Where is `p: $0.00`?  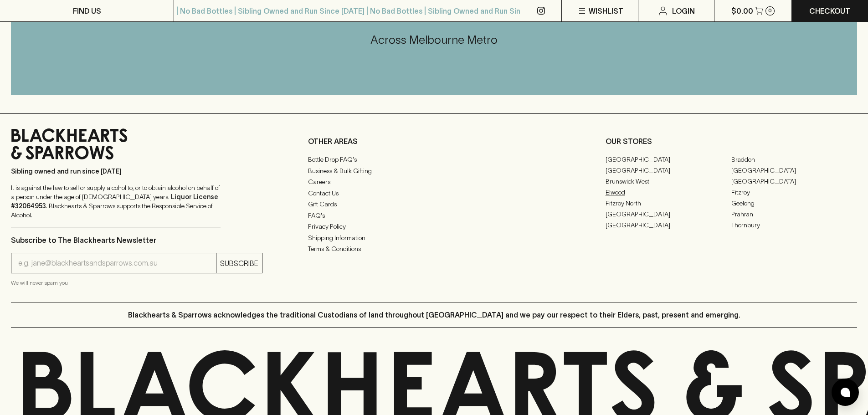
p: $0.00 is located at coordinates (742, 11).